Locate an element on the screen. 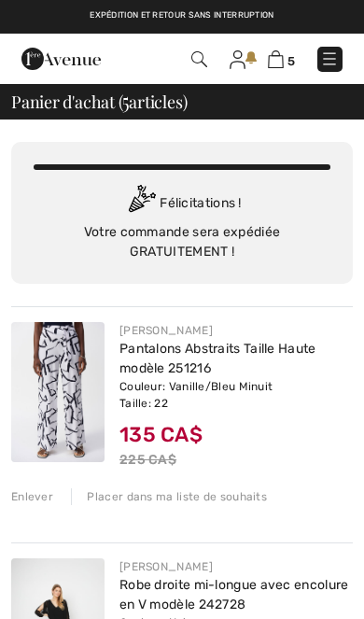 The height and width of the screenshot is (619, 364). div: Enlever is located at coordinates (32, 497).